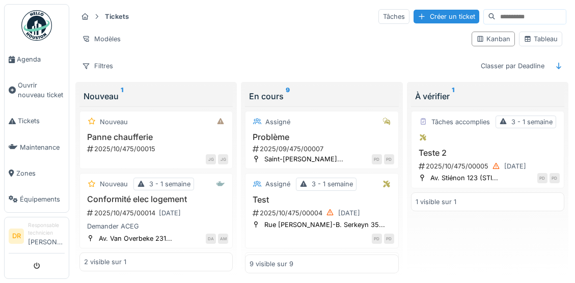 The width and height of the screenshot is (575, 283). Describe the element at coordinates (41, 121) in the screenshot. I see `span: Tickets` at that location.